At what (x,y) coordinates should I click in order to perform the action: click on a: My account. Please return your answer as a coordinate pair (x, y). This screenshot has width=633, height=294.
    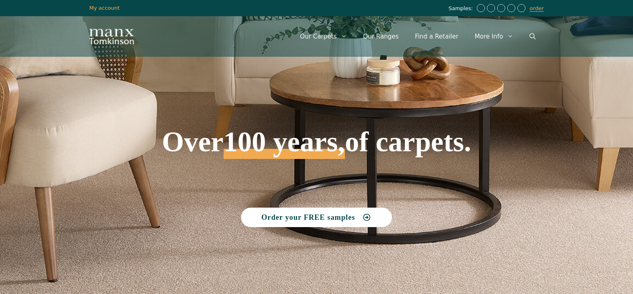
    Looking at the image, I should click on (104, 8).